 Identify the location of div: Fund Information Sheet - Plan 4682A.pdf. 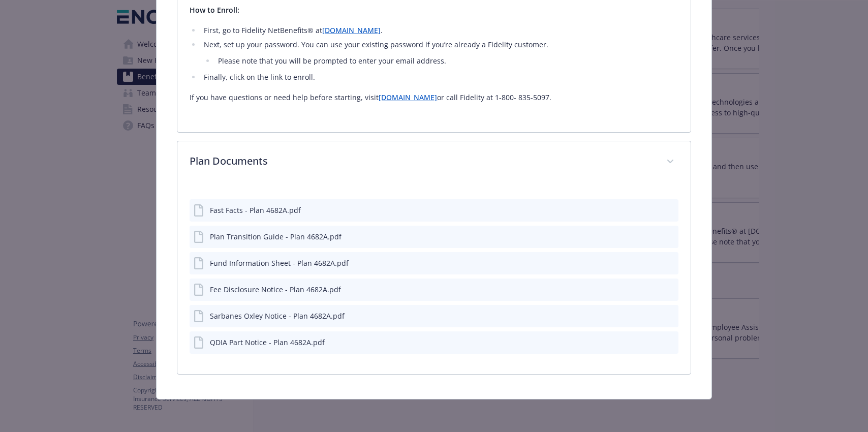
(279, 263).